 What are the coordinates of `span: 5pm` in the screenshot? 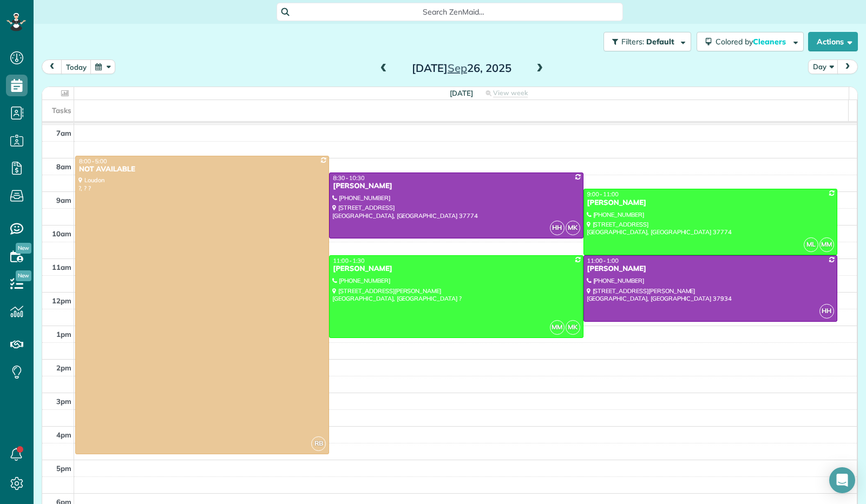 It's located at (64, 468).